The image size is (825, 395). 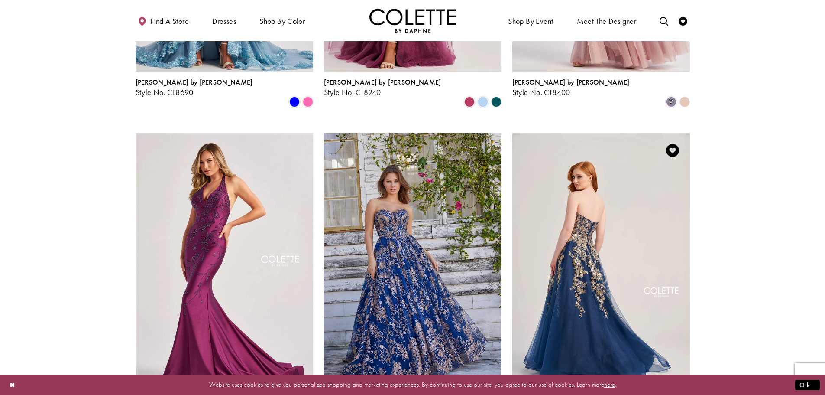 What do you see at coordinates (671, 102) in the screenshot?
I see `i: Dusty Lilac/Multi` at bounding box center [671, 102].